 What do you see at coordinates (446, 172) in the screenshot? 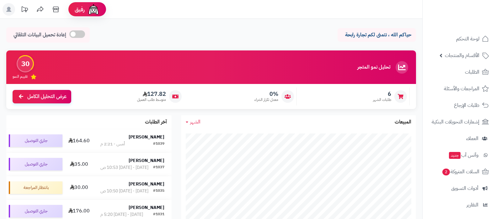
I see `span: 2` at bounding box center [446, 172].